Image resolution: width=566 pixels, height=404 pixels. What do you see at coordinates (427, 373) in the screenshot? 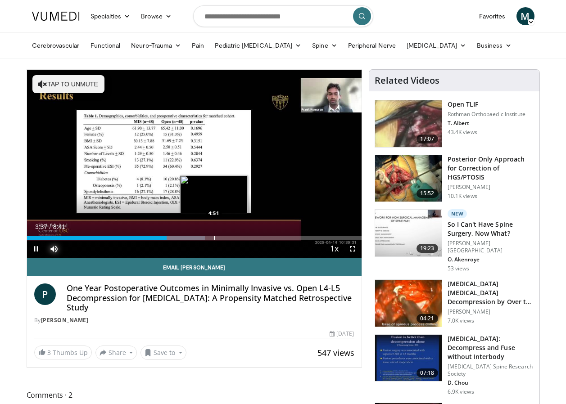
I see `span: 07:18` at bounding box center [427, 373].